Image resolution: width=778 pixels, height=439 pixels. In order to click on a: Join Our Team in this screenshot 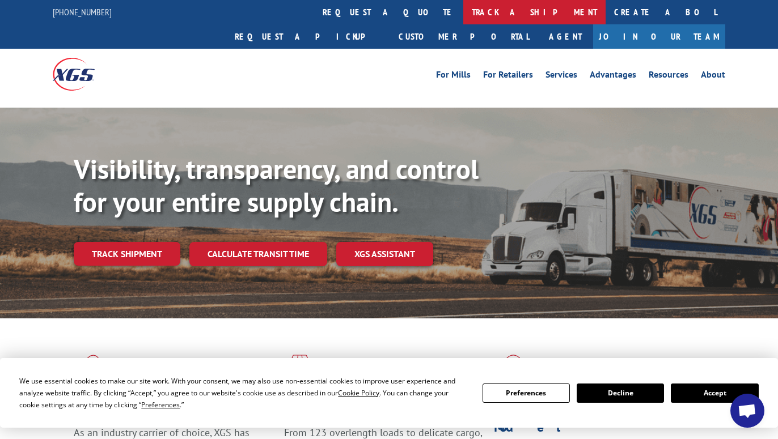, I will do `click(659, 36)`.